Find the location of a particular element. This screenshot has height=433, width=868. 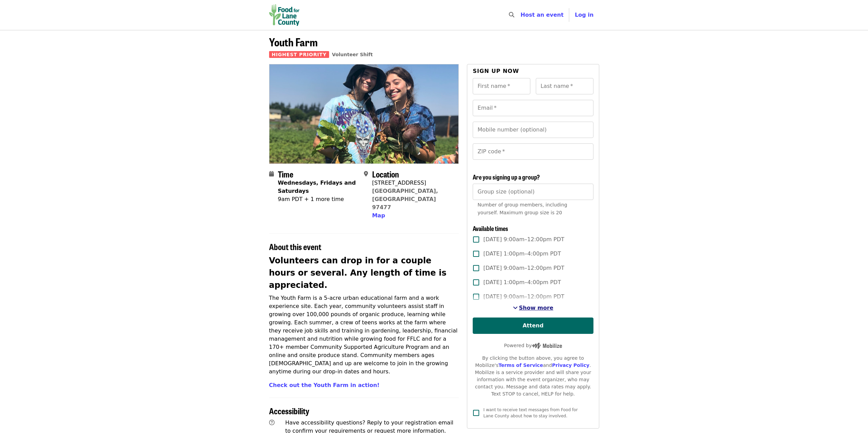

span: Youth Farm is located at coordinates (293, 42).